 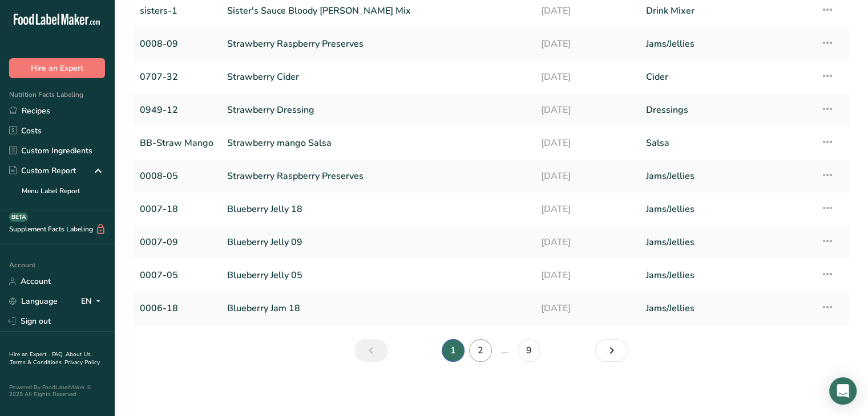 What do you see at coordinates (42, 171) in the screenshot?
I see `div: Custom Report` at bounding box center [42, 171].